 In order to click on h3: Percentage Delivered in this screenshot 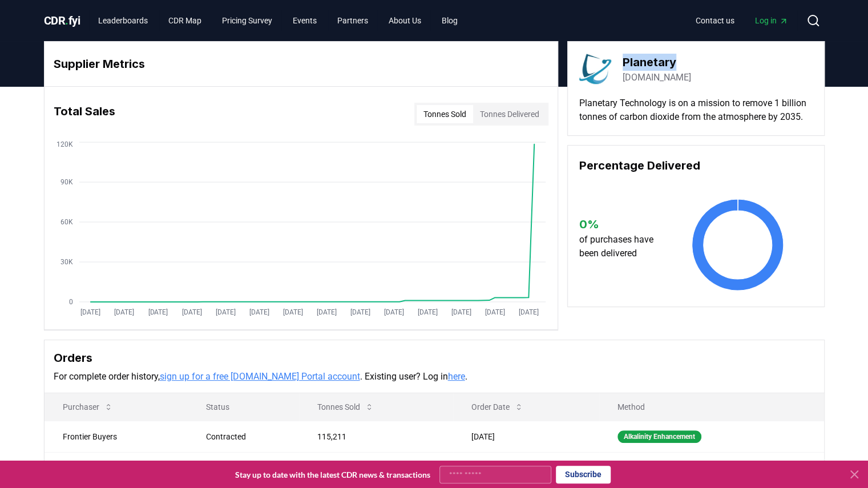, I will do `click(696, 166)`.